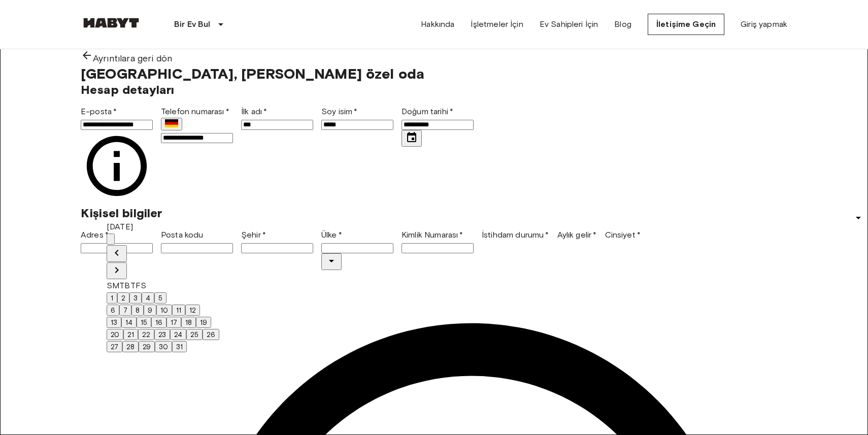 The width and height of the screenshot is (868, 435). I want to click on span: Salı, so click(122, 285).